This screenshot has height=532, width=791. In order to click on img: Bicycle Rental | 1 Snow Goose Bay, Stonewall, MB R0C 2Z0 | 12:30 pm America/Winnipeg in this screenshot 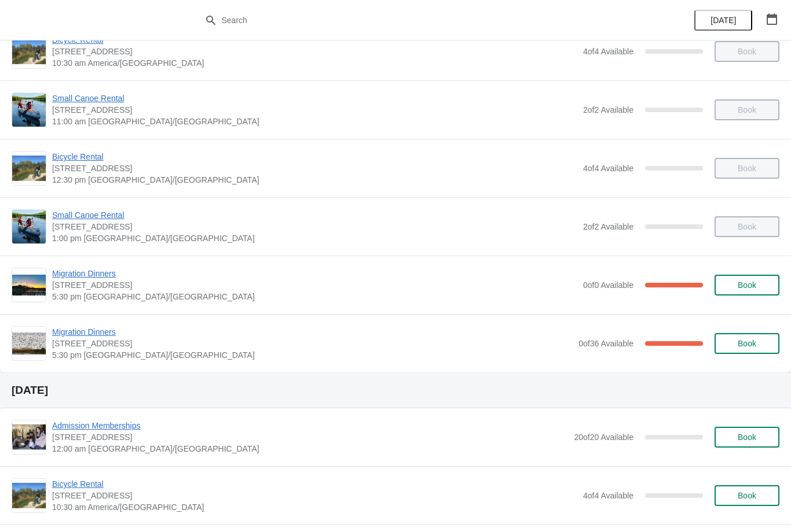, I will do `click(29, 168)`.